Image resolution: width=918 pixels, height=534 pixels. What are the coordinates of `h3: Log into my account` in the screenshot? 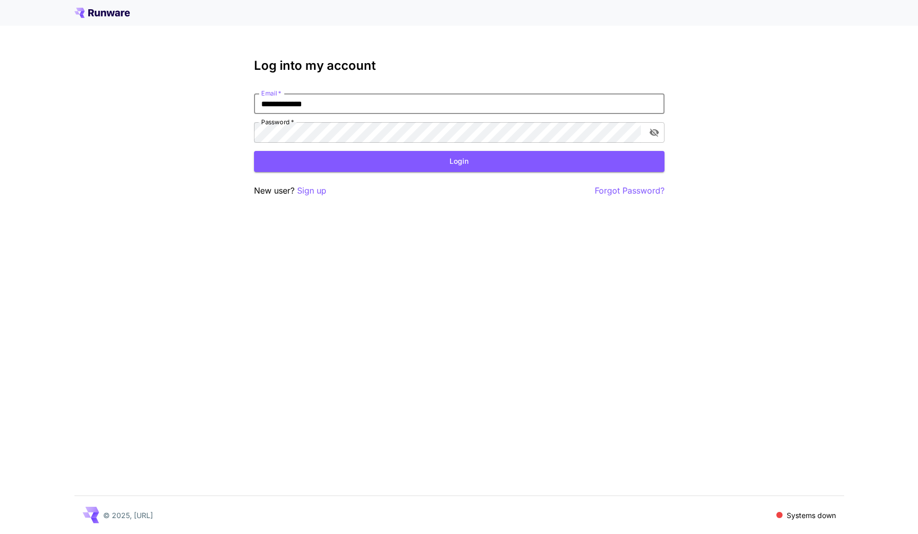 It's located at (459, 66).